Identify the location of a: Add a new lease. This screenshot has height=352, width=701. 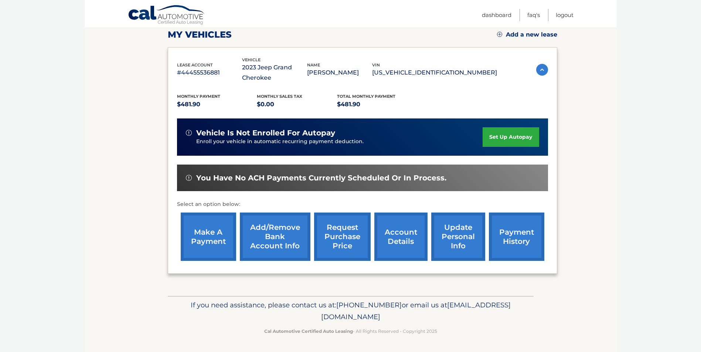
(527, 35).